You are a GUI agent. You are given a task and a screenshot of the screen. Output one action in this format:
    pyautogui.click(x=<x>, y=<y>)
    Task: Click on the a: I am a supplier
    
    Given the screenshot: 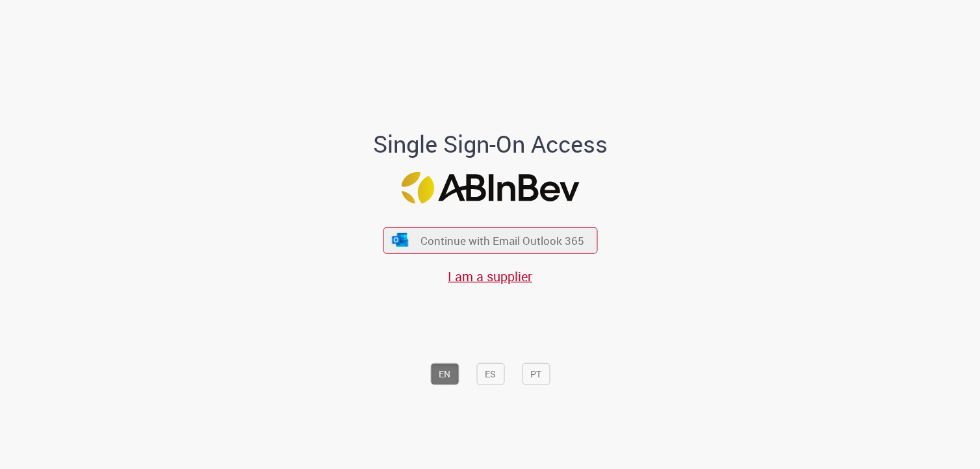 What is the action you would take?
    pyautogui.click(x=490, y=276)
    